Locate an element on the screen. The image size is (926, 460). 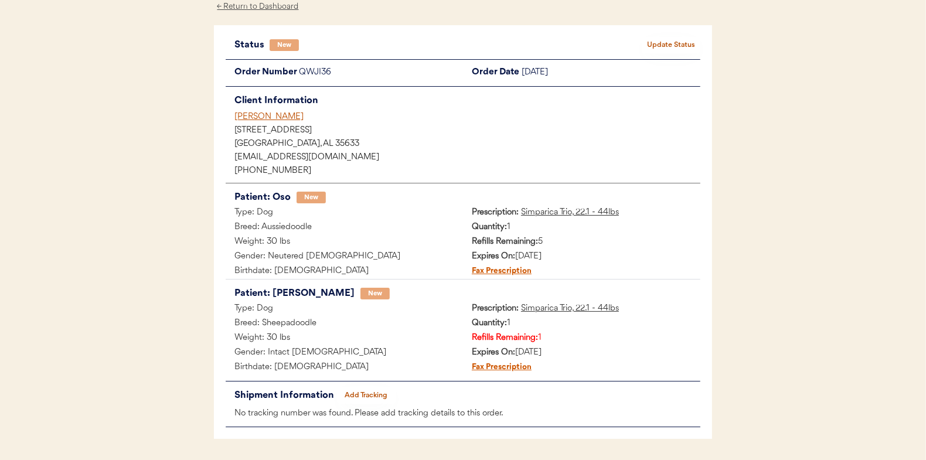
div: QWJI36 is located at coordinates (381, 73).